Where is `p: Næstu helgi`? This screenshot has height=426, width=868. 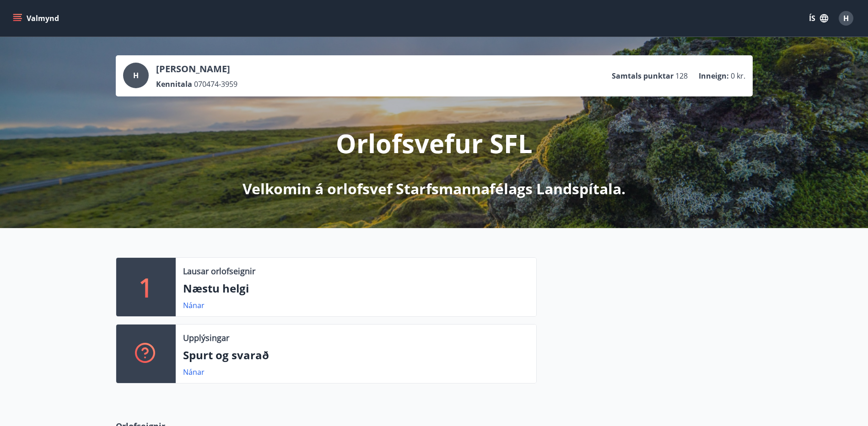 p: Næstu helgi is located at coordinates (356, 288).